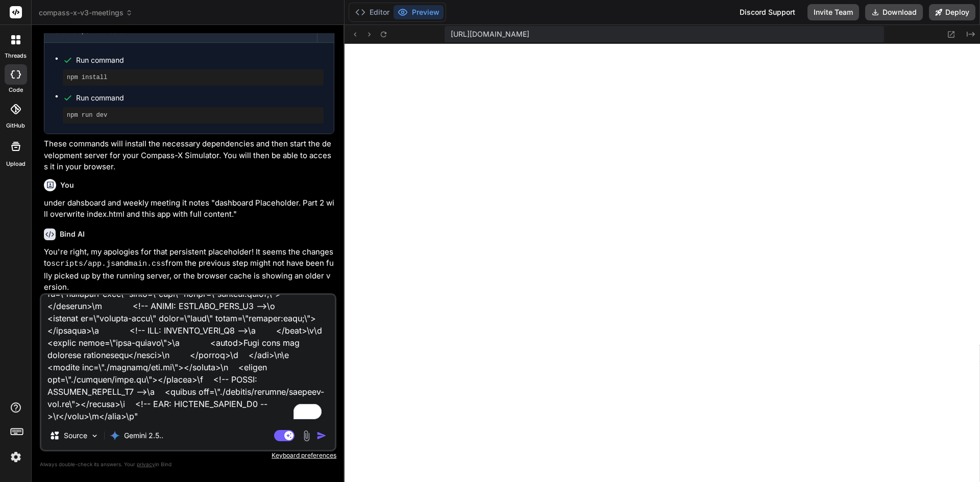  What do you see at coordinates (15, 125) in the screenshot?
I see `label: GitHub` at bounding box center [15, 125].